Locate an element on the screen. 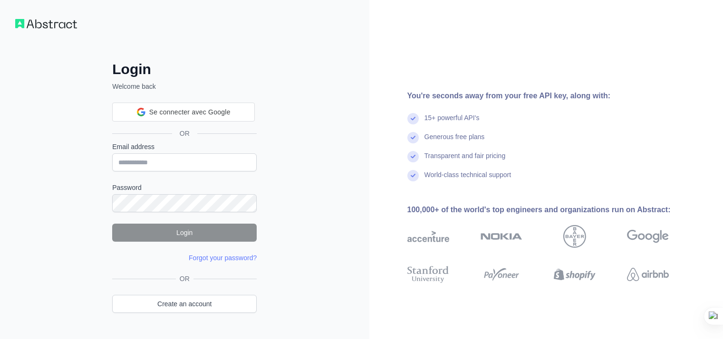 The width and height of the screenshot is (723, 339). img: bayer is located at coordinates (575, 237).